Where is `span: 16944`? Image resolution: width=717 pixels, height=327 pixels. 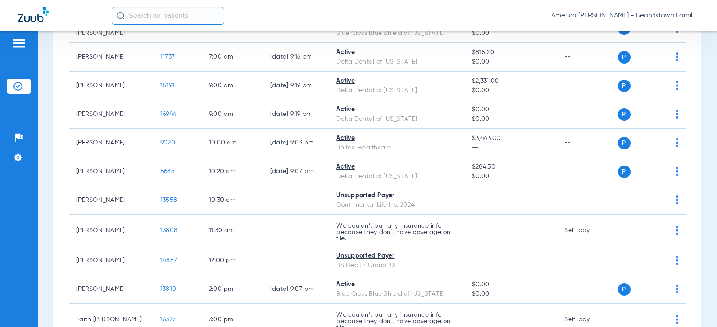
span: 16944 is located at coordinates (168, 114).